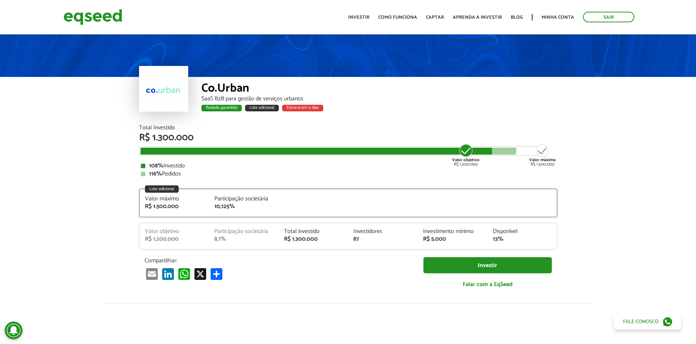  Describe the element at coordinates (244, 239) in the screenshot. I see `div: 8,1%` at that location.